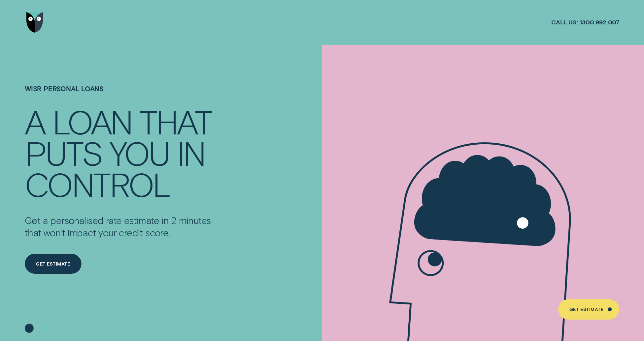 The image size is (644, 341). Describe the element at coordinates (191, 152) in the screenshot. I see `div: IN` at that location.